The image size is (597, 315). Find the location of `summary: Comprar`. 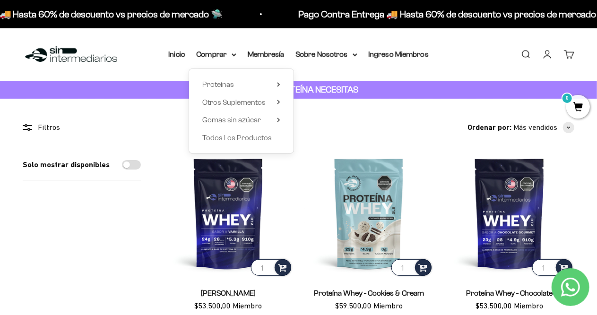

summary: Comprar is located at coordinates (217, 54).